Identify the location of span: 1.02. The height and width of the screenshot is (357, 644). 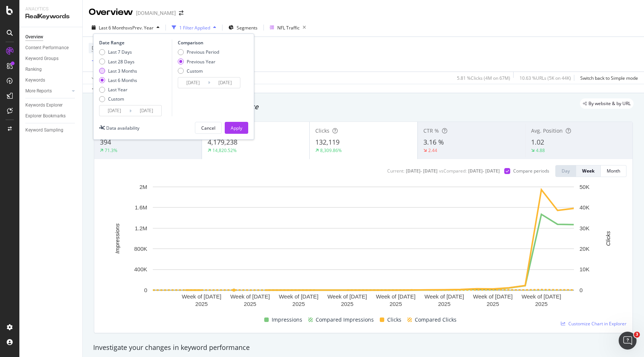
(537, 142).